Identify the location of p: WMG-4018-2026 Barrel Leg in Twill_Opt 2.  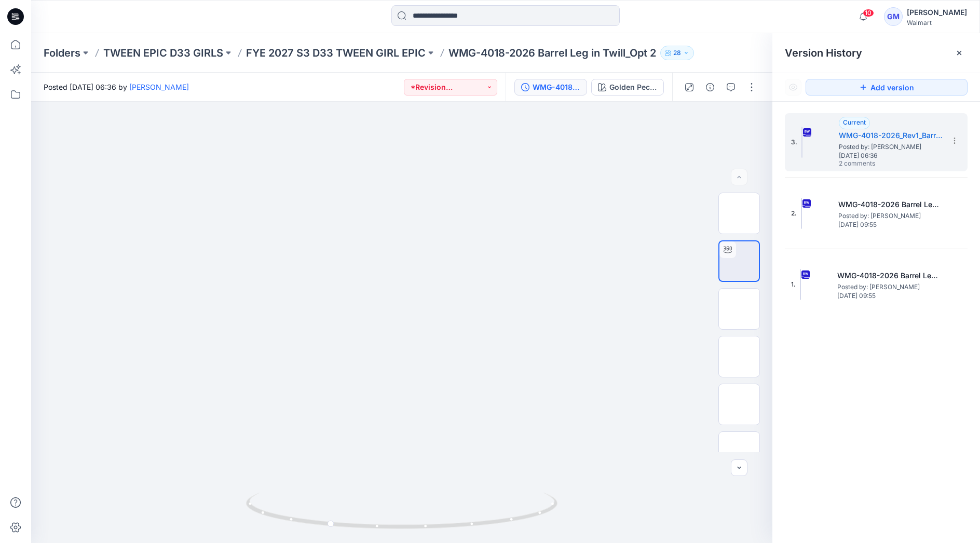
(552, 53).